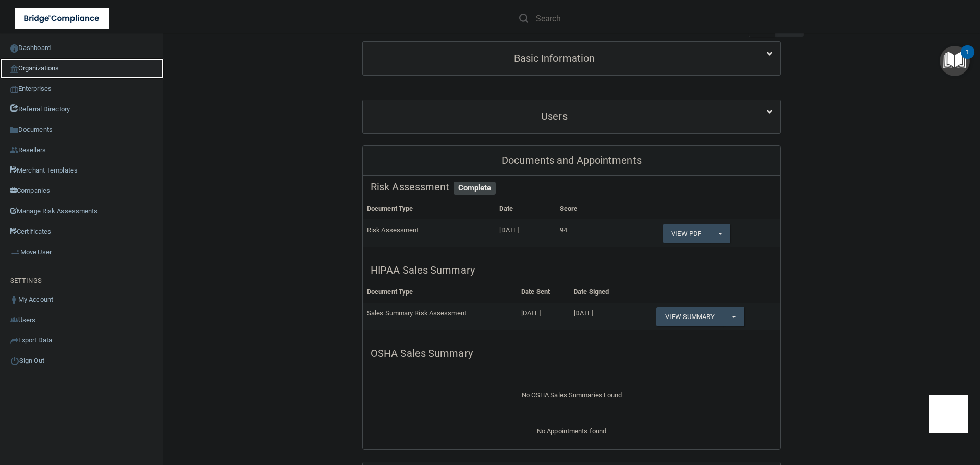 This screenshot has height=465, width=980. I want to click on a: Basic Information, so click(572, 58).